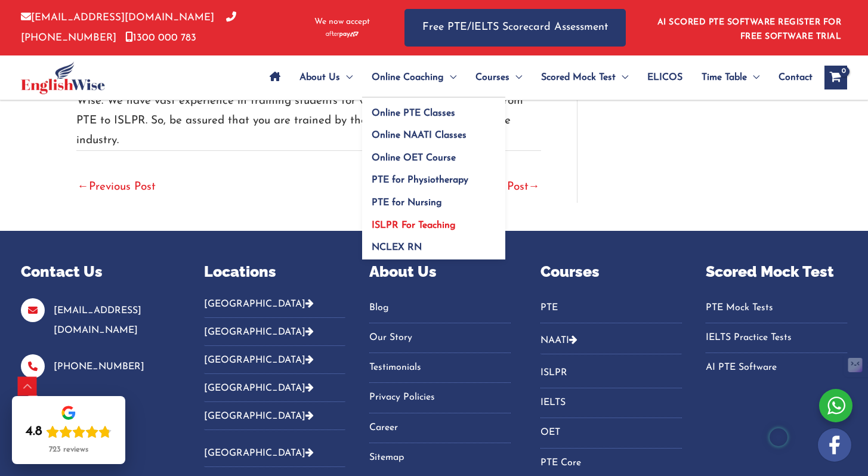 Image resolution: width=868 pixels, height=476 pixels. What do you see at coordinates (434, 109) in the screenshot?
I see `a: Online PTE Classes` at bounding box center [434, 109].